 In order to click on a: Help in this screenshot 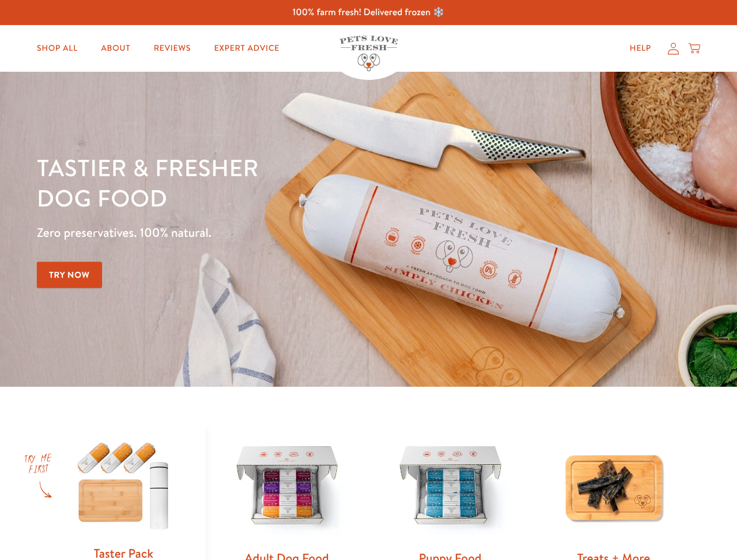, I will do `click(640, 48)`.